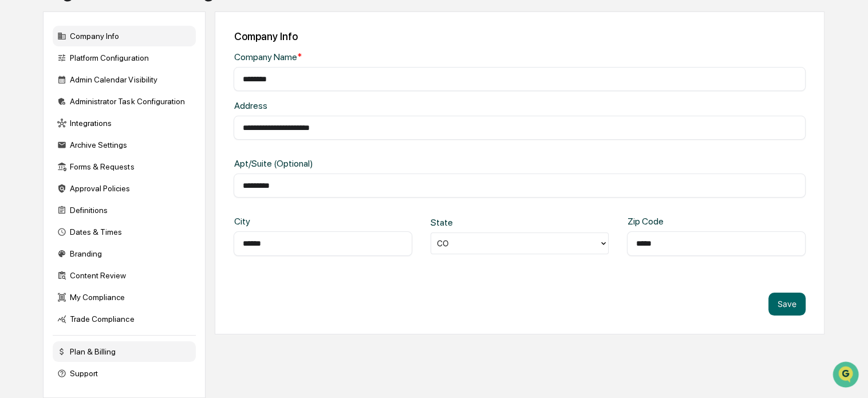  I want to click on div: Address, so click(361, 105).